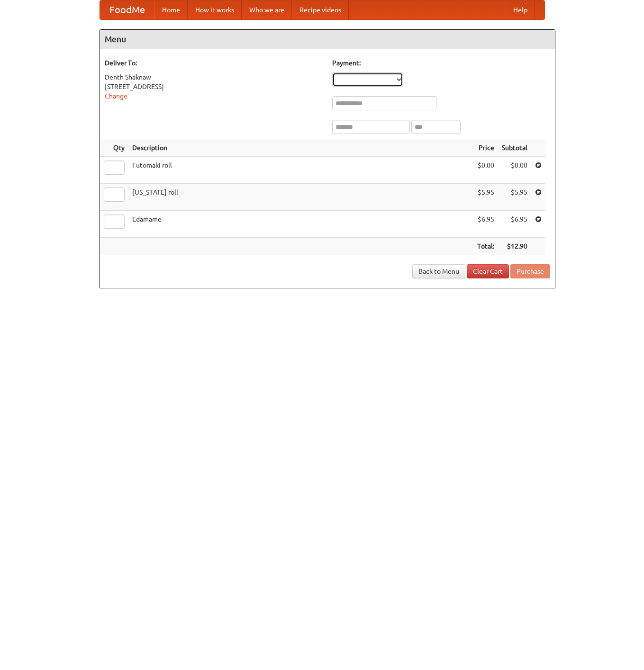 Image resolution: width=644 pixels, height=670 pixels. What do you see at coordinates (327, 39) in the screenshot?
I see `h4: Menu` at bounding box center [327, 39].